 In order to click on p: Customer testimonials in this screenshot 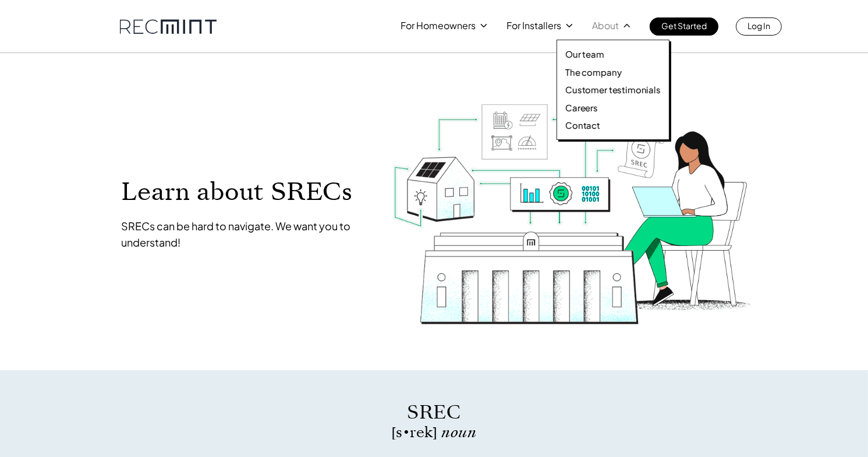, I will do `click(614, 90)`.